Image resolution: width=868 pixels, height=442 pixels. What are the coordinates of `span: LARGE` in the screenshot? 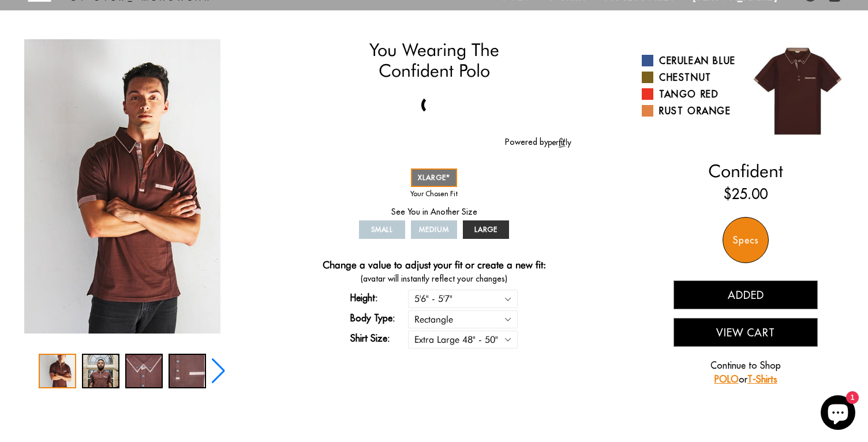 It's located at (486, 229).